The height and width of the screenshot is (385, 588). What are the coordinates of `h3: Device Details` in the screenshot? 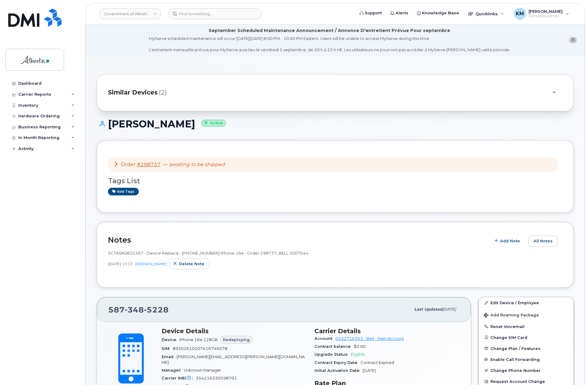 It's located at (234, 331).